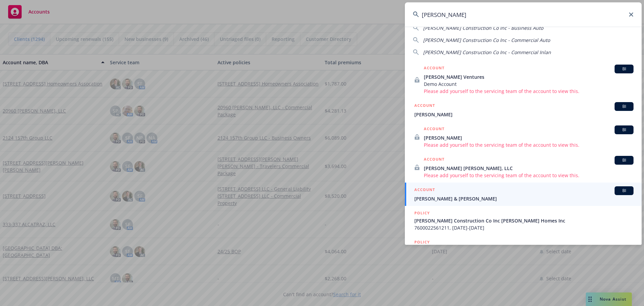  Describe the element at coordinates (528, 84) in the screenshot. I see `span: Demo Account` at that location.